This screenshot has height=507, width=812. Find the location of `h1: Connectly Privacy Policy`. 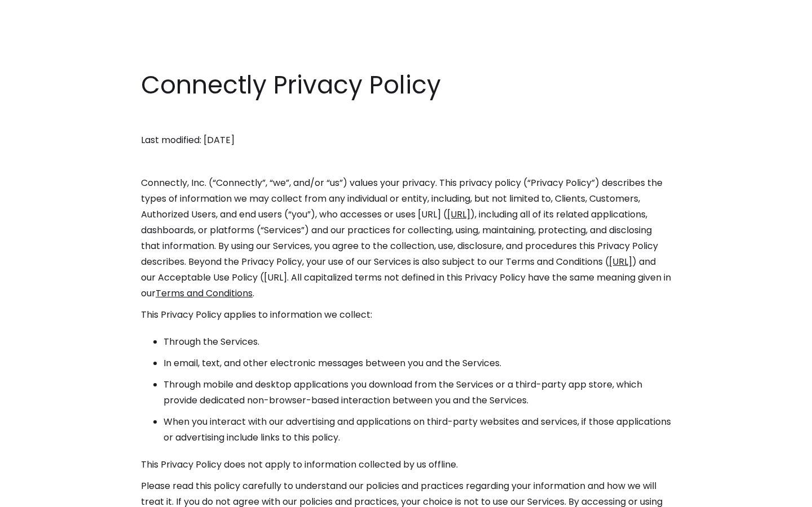

h1: Connectly Privacy Policy is located at coordinates (406, 85).